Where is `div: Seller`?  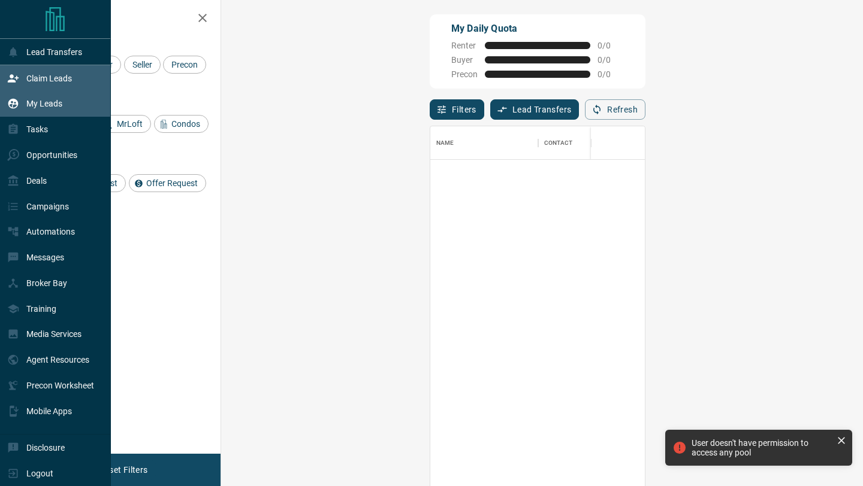
div: Seller is located at coordinates (142, 65).